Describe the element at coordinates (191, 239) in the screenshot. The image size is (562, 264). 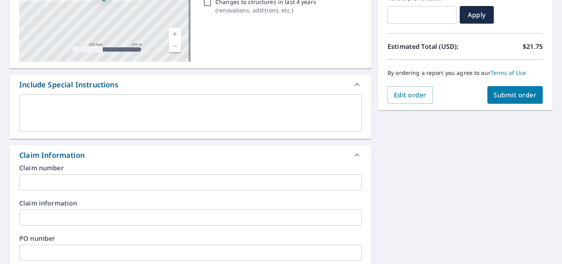
I see `label: PO number` at that location.